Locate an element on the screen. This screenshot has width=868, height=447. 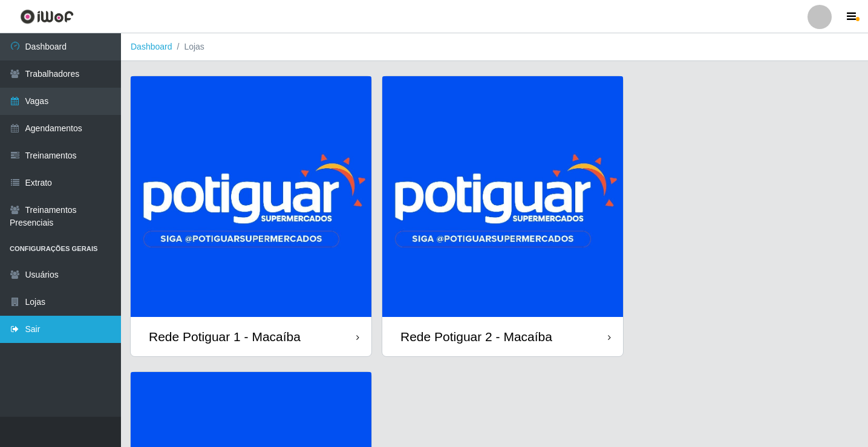
img: CoreUI Logo is located at coordinates (47, 16).